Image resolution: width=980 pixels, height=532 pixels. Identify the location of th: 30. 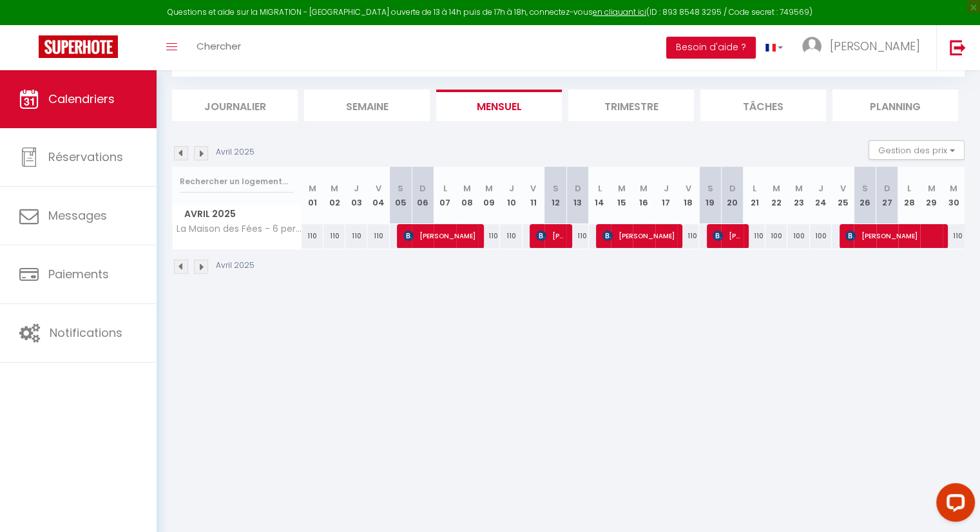
(953, 195).